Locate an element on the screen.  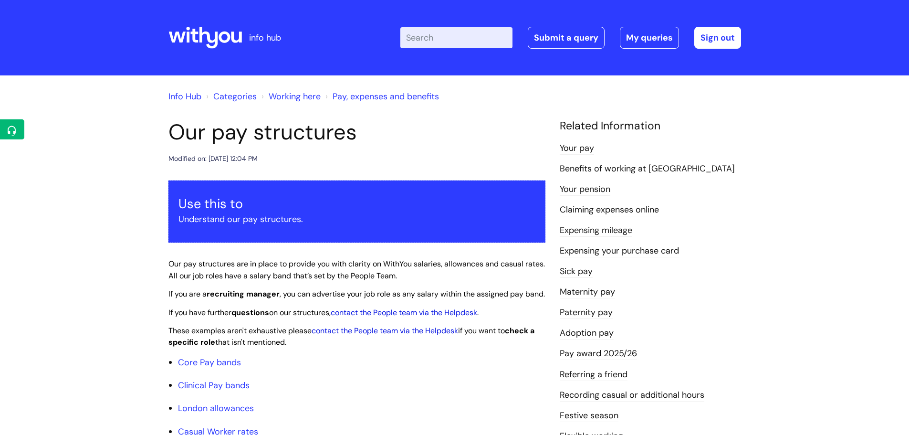
a: Festive season is located at coordinates (589, 415).